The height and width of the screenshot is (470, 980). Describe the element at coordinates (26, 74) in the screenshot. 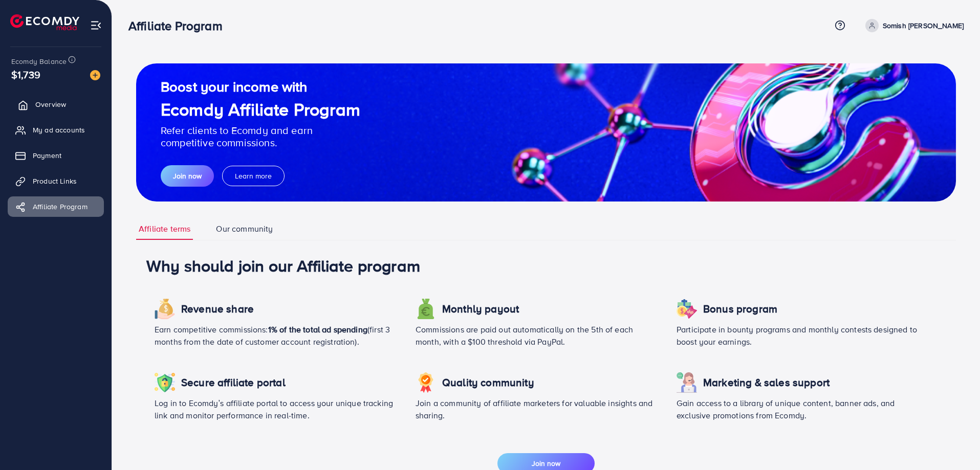

I see `span: $1,739` at that location.